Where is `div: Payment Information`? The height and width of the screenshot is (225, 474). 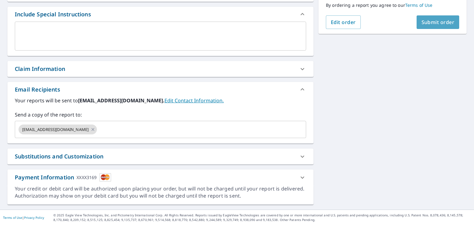
div: Payment Information is located at coordinates (63, 177).